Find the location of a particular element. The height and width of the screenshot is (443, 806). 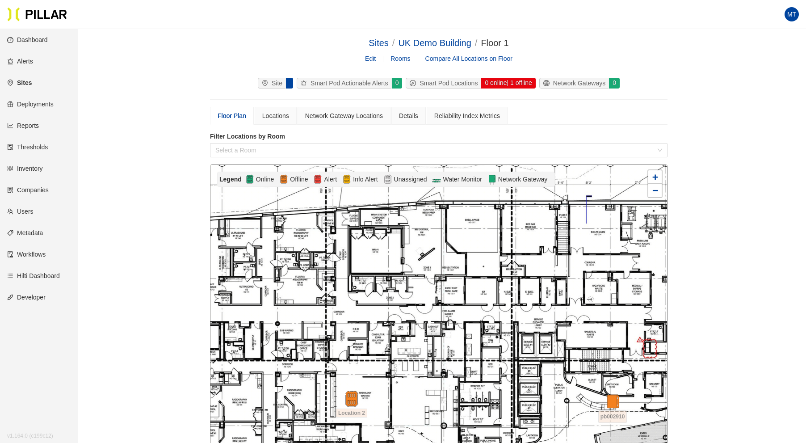

a: qrcodeInventory is located at coordinates (25, 168).